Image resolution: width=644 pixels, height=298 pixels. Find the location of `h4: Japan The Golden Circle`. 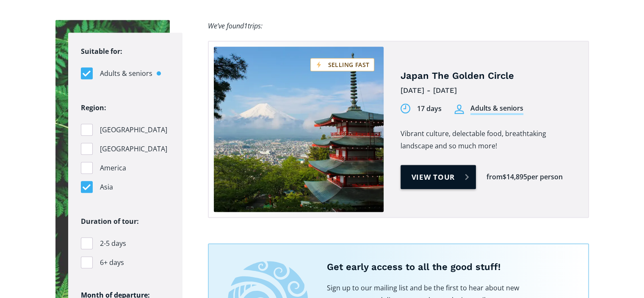

h4: Japan The Golden Circle is located at coordinates (488, 76).